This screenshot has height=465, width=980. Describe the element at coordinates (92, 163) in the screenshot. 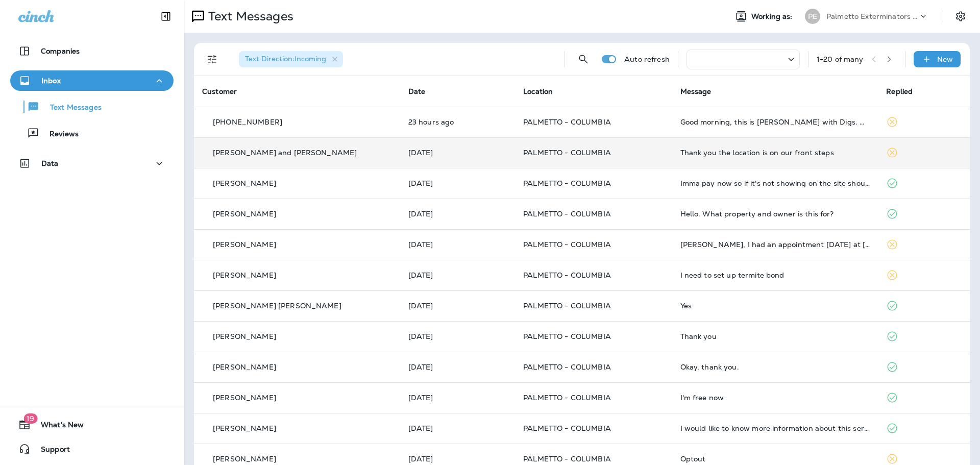

I see `button: Data` at that location.